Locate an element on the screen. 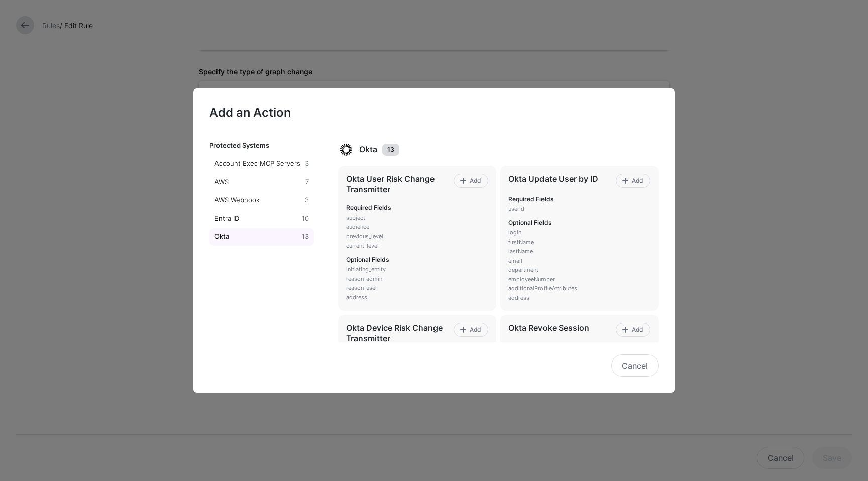 The width and height of the screenshot is (868, 481). p: audience is located at coordinates (417, 227).